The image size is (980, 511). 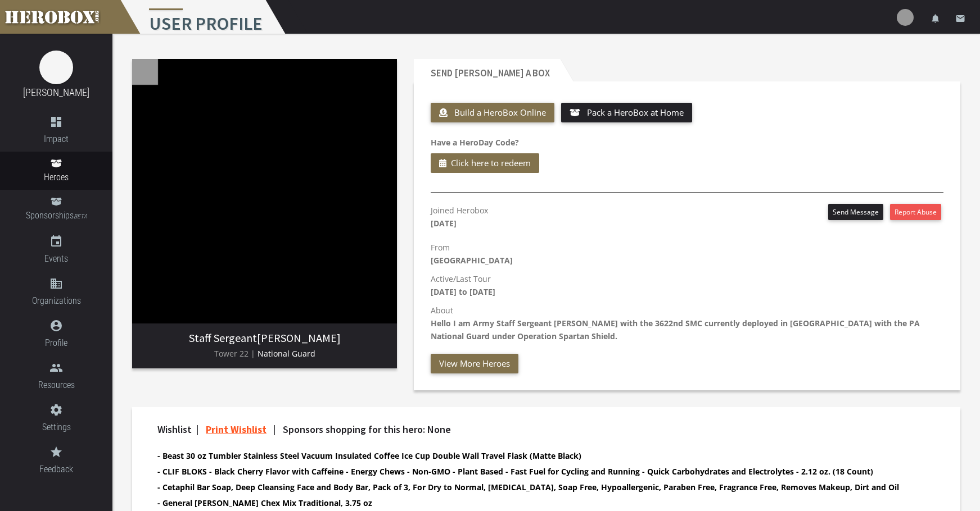 I want to click on button: Click here to redeem, so click(x=484, y=163).